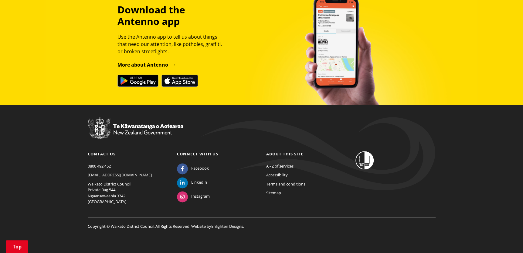 This screenshot has height=253, width=523. Describe the element at coordinates (200, 196) in the screenshot. I see `span: Instagram` at that location.